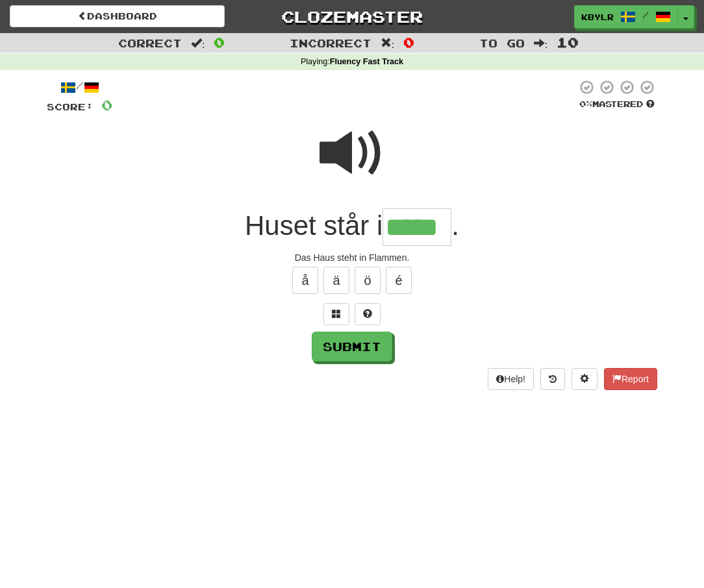  Describe the element at coordinates (631, 379) in the screenshot. I see `button: Report` at that location.